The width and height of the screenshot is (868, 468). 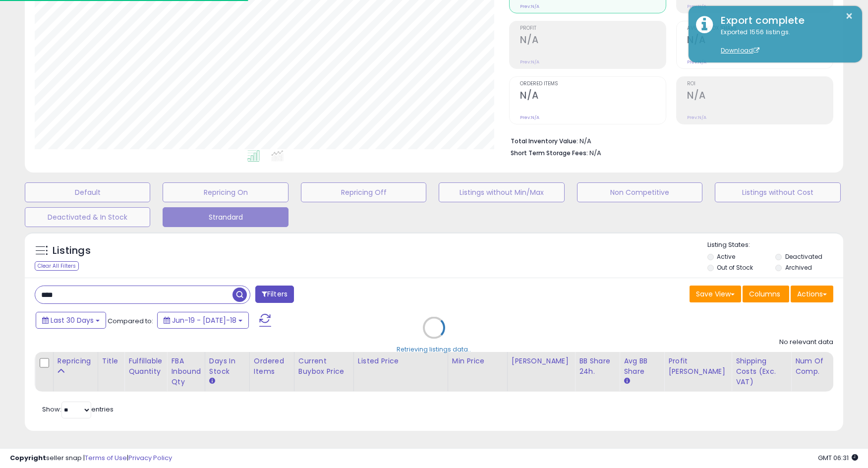 I want to click on span: Profit, so click(x=593, y=28).